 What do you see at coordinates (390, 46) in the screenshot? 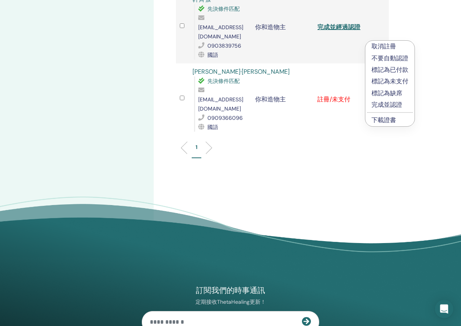
I see `p: 取消註冊` at bounding box center [390, 46].